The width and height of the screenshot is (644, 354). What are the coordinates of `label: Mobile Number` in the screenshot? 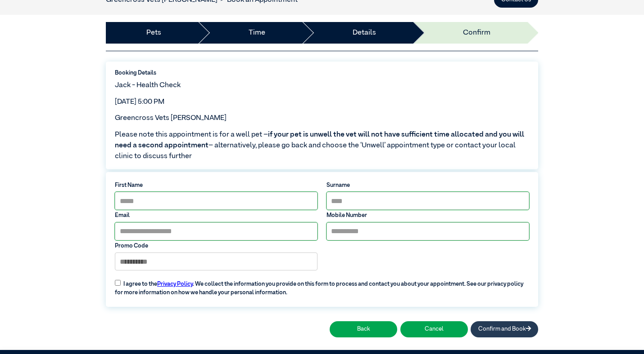 It's located at (427, 215).